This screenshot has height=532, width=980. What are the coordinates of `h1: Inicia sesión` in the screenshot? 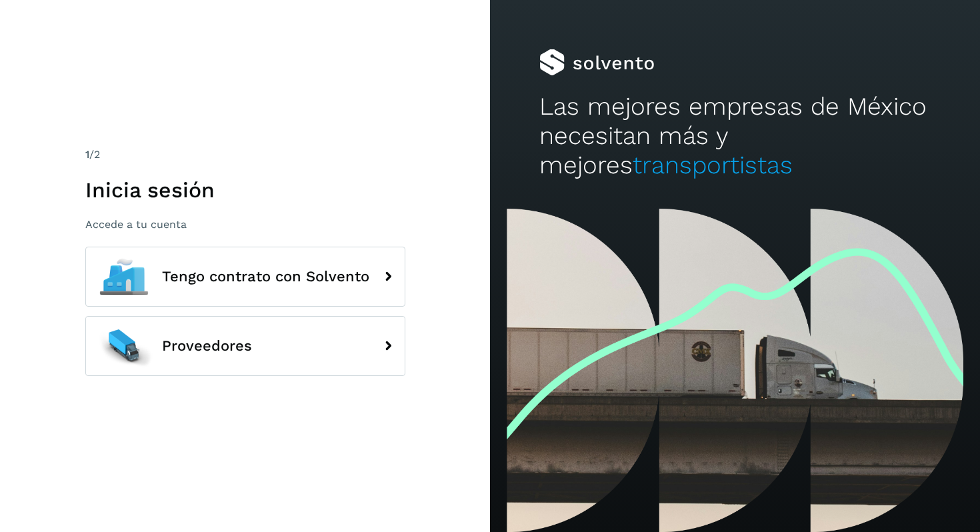 It's located at (246, 190).